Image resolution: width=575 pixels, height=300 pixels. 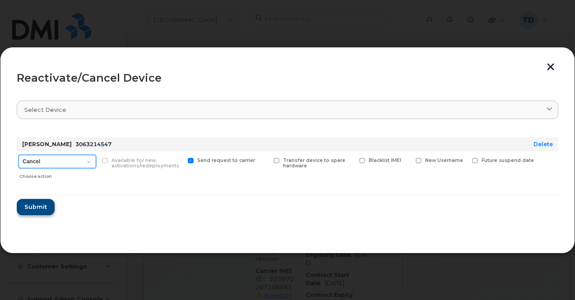 I want to click on span: Future suspend date, so click(x=508, y=160).